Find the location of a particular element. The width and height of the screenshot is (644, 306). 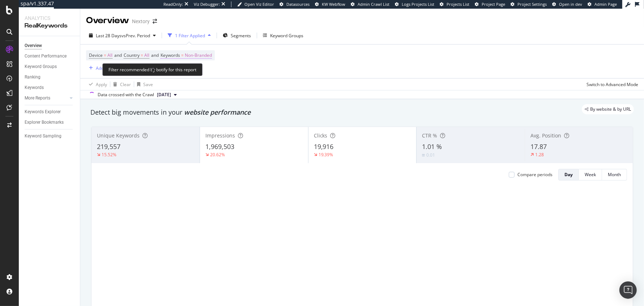

button: Clear is located at coordinates (120, 84).